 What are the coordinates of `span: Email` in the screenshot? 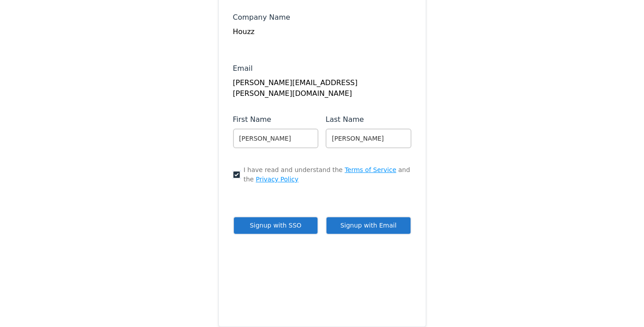 It's located at (243, 68).